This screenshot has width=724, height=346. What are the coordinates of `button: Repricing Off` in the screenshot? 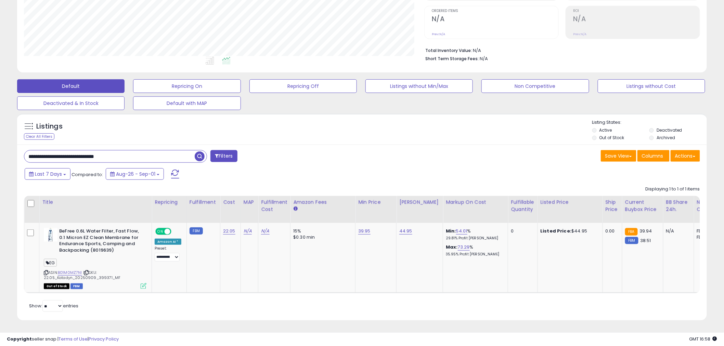 It's located at (303, 86).